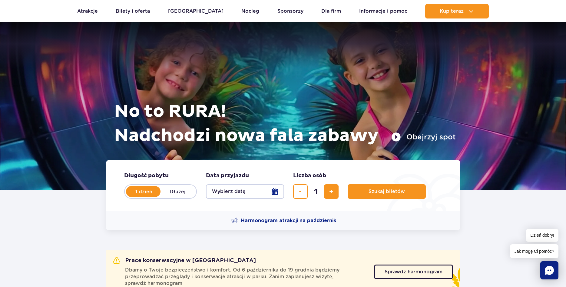  What do you see at coordinates (289, 221) in the screenshot?
I see `span: Harmonogram atrakcji na październik` at bounding box center [289, 221].